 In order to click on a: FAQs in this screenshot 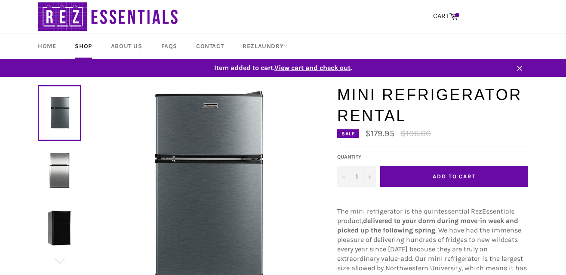, I will do `click(169, 46)`.